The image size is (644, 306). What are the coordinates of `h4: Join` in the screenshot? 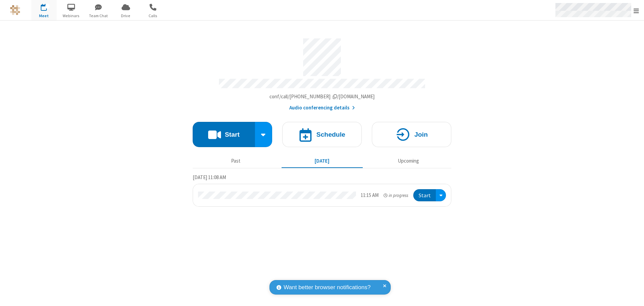 It's located at (421, 134).